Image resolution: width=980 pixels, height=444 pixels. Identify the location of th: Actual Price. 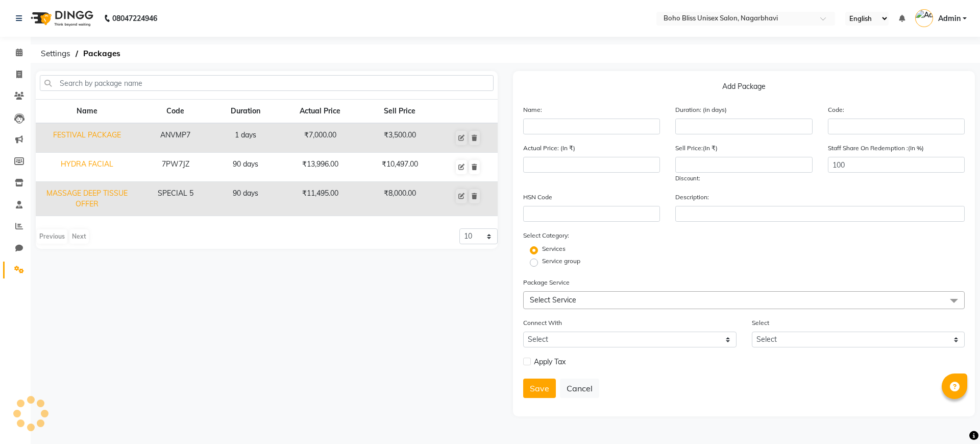
(320, 112).